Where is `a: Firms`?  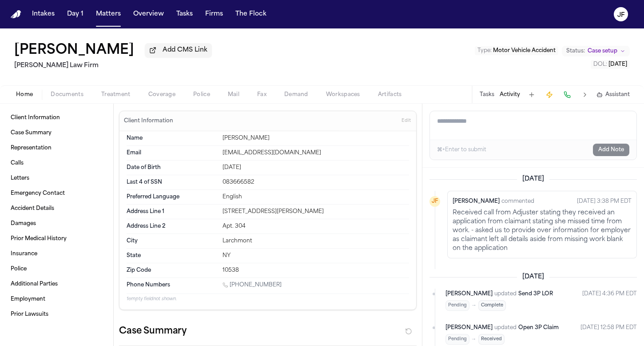 a: Firms is located at coordinates (214, 14).